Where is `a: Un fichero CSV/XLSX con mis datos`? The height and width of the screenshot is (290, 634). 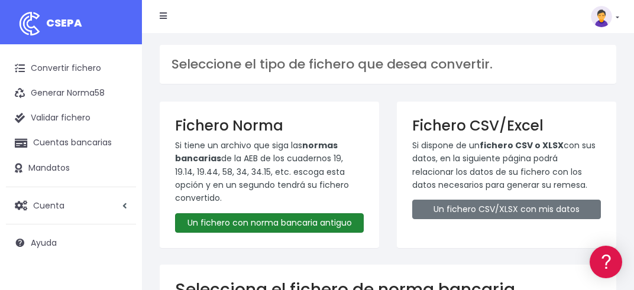
a: Un fichero CSV/XLSX con mis datos is located at coordinates (506, 209).